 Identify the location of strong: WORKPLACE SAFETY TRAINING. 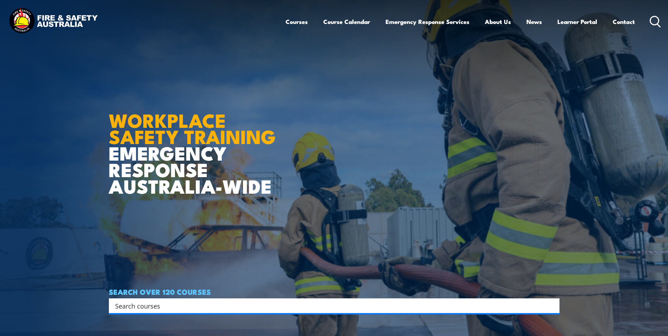
(192, 128).